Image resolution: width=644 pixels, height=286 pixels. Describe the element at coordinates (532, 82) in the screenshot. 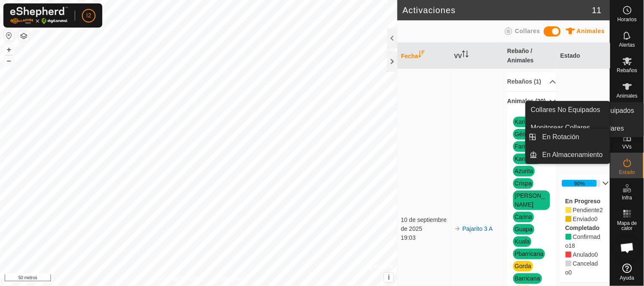

I see `p-accordion-header: Rebaños (1)` at that location.